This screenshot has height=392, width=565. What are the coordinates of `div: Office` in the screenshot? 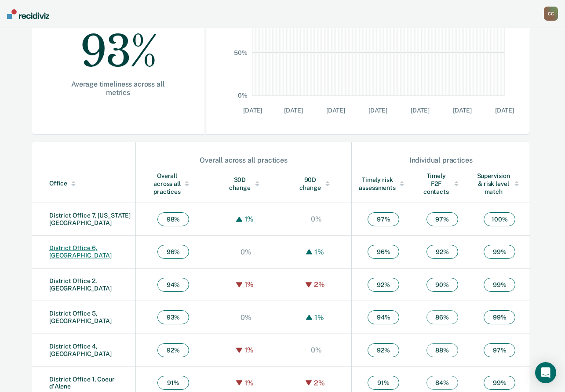 It's located at (90, 183).